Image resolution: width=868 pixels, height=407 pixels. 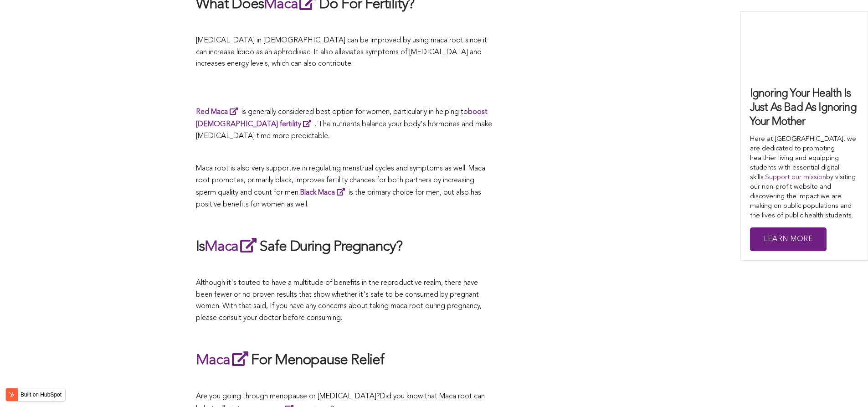 I want to click on label: Built on HubSpot, so click(x=41, y=395).